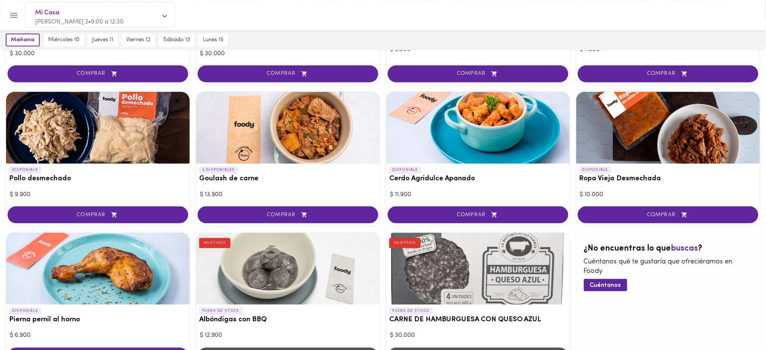 Image resolution: width=766 pixels, height=350 pixels. Describe the element at coordinates (213, 40) in the screenshot. I see `span: lunes 15` at that location.